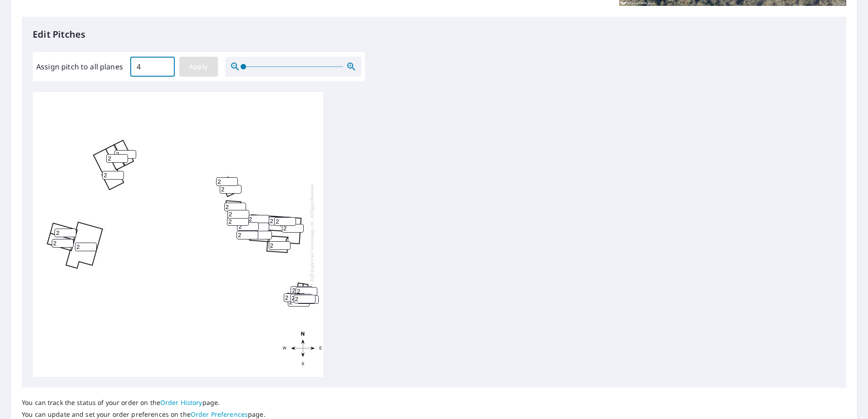 The height and width of the screenshot is (419, 868). Describe the element at coordinates (219, 414) in the screenshot. I see `a: Order Preferences` at that location.